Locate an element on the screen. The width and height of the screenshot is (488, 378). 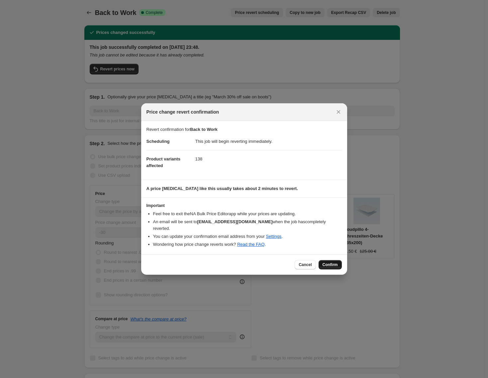
h3: Important is located at coordinates (244, 205).